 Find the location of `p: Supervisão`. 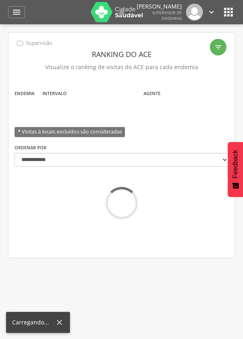

p: Supervisão is located at coordinates (39, 43).